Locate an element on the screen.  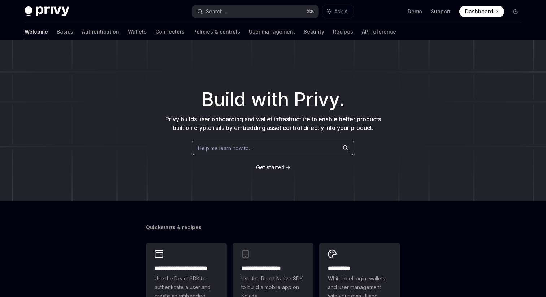
span: Quickstarts & recipes is located at coordinates (174, 228).